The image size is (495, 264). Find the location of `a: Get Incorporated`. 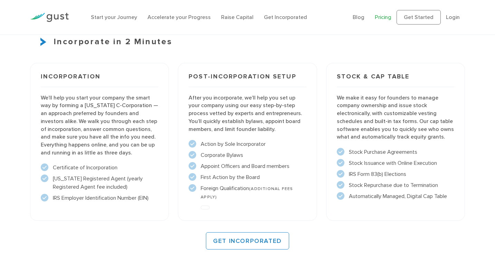

a: Get Incorporated is located at coordinates (285, 17).